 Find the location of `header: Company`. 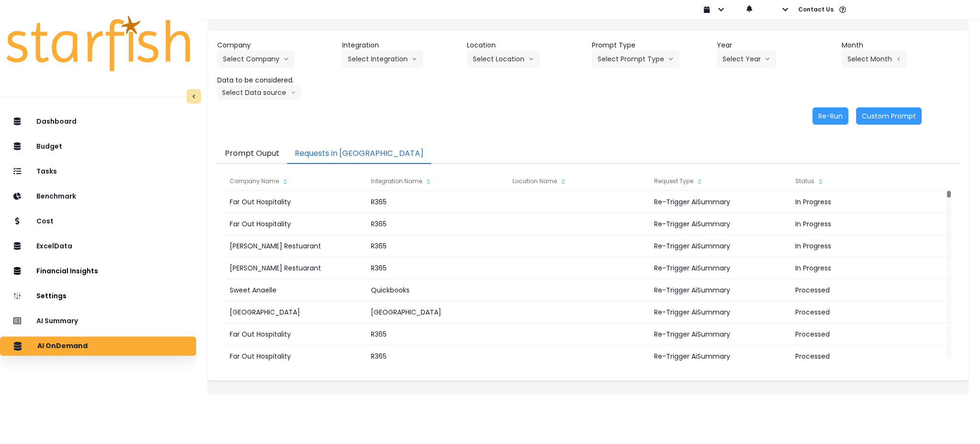

header: Company is located at coordinates (276, 45).